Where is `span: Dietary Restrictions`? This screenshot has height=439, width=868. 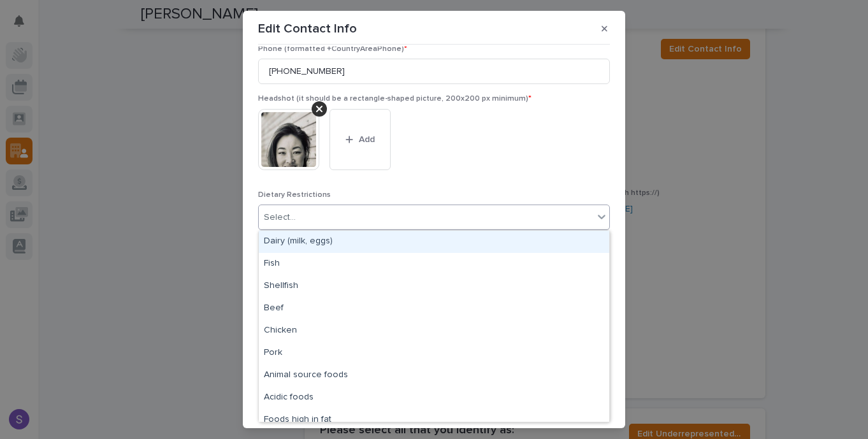 span: Dietary Restrictions is located at coordinates (294, 195).